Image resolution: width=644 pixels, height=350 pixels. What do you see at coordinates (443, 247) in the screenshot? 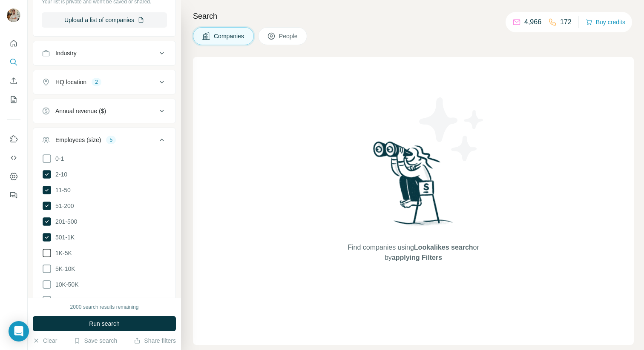
I see `span: Lookalikes search` at bounding box center [443, 247].